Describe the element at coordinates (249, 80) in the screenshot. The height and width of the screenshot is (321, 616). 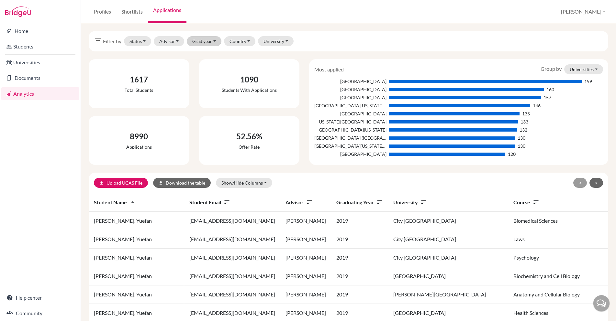
I see `div: 1090` at that location.